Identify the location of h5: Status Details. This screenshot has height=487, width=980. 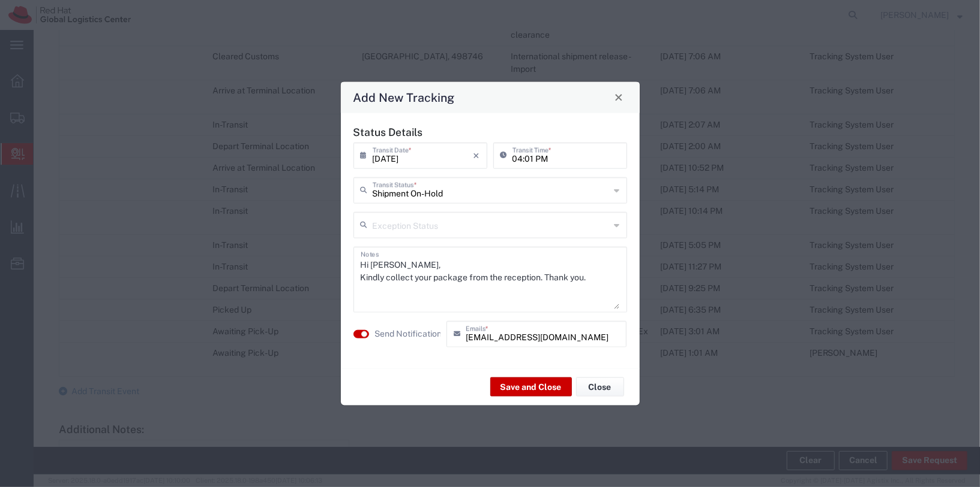
(490, 131).